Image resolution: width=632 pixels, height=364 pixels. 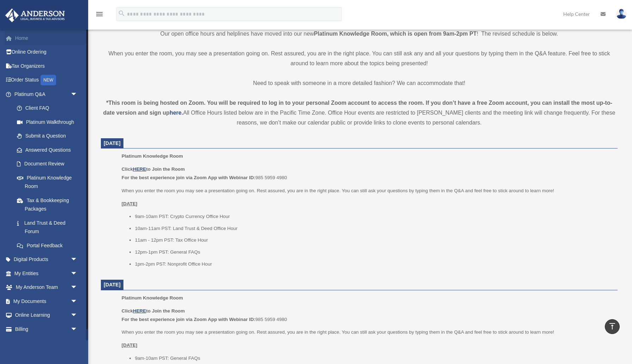 What do you see at coordinates (46, 94) in the screenshot?
I see `a: Platinum Q&Aarrow_drop_down` at bounding box center [46, 94].